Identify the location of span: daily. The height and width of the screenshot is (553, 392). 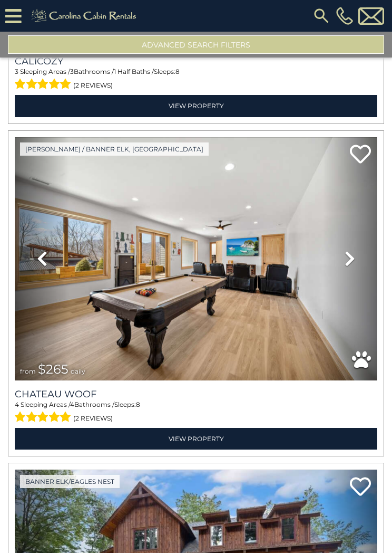
(78, 371).